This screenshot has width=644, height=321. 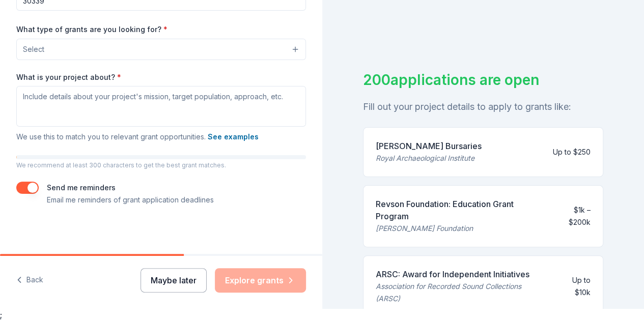 What do you see at coordinates (573, 286) in the screenshot?
I see `div: Up to $10k` at bounding box center [573, 286].